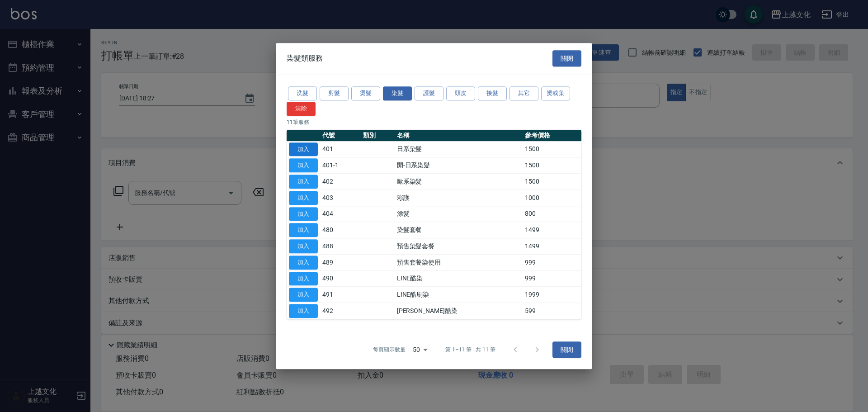 The width and height of the screenshot is (868, 412). I want to click on span: 染髮類服務, so click(305, 58).